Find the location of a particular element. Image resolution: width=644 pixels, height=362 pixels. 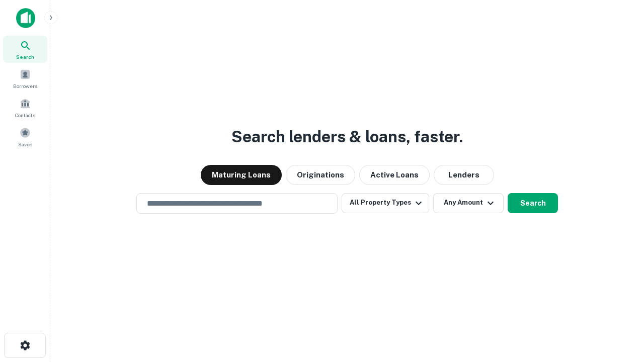

a: Search is located at coordinates (26, 49).